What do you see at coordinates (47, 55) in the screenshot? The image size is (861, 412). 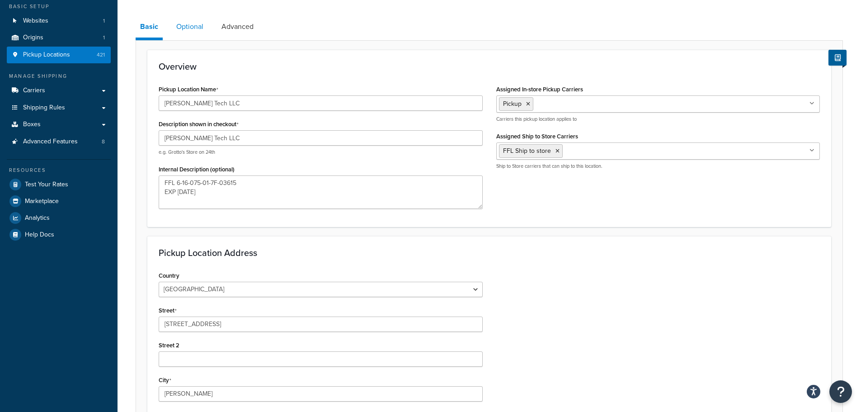 I see `span: Pickup Locations` at bounding box center [47, 55].